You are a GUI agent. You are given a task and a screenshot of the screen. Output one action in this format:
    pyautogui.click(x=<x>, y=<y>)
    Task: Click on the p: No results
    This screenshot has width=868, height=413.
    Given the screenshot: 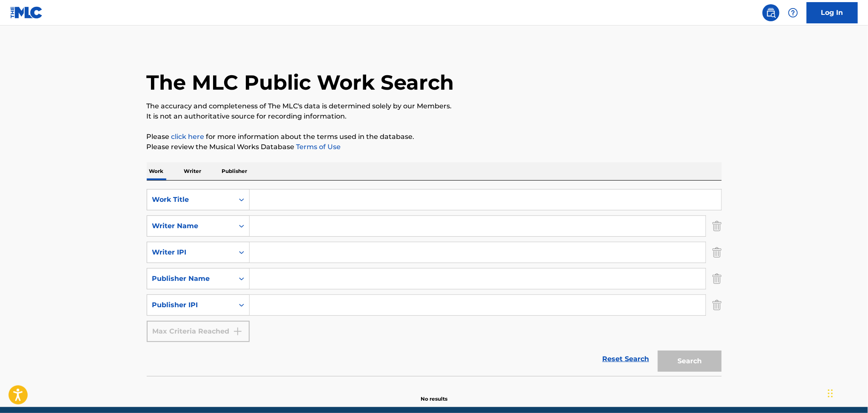 What is the action you would take?
    pyautogui.click(x=434, y=394)
    